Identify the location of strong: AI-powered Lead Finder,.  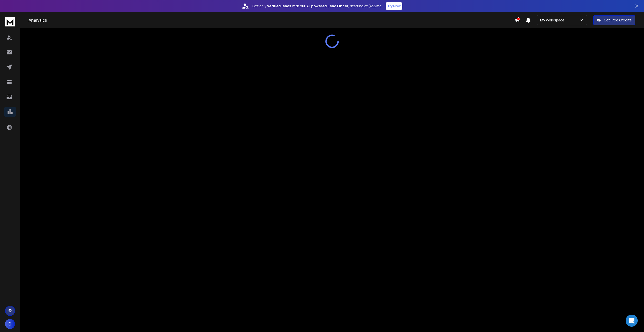
(327, 6).